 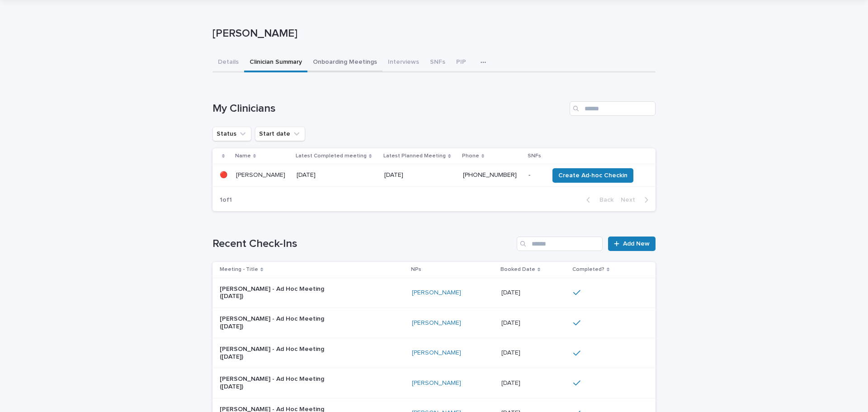 I want to click on button: Interviews, so click(x=403, y=63).